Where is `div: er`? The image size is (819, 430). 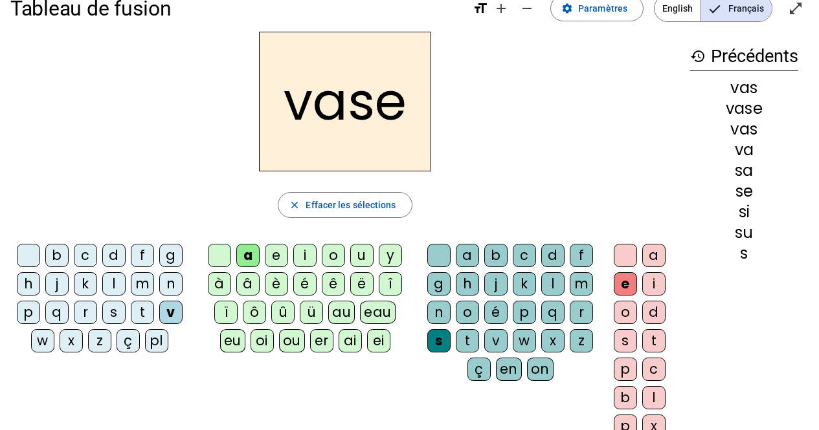 div: er is located at coordinates (322, 341).